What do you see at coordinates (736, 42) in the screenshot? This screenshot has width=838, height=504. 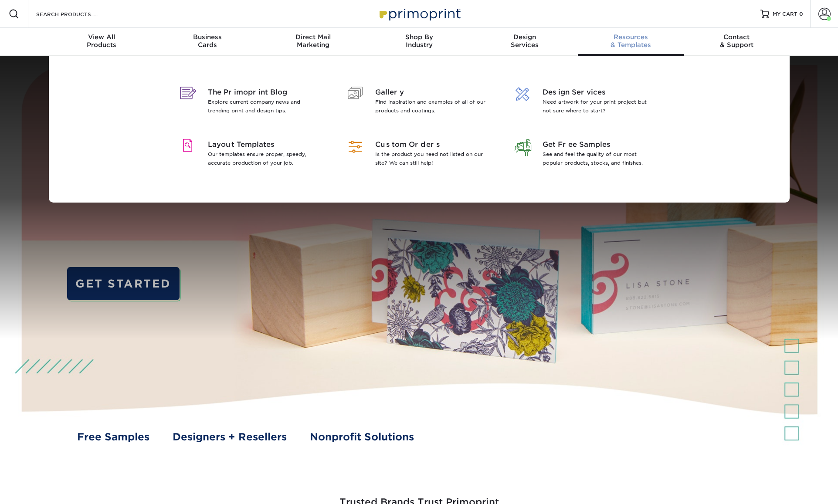 I see `a: Contact& Support` at bounding box center [736, 42].